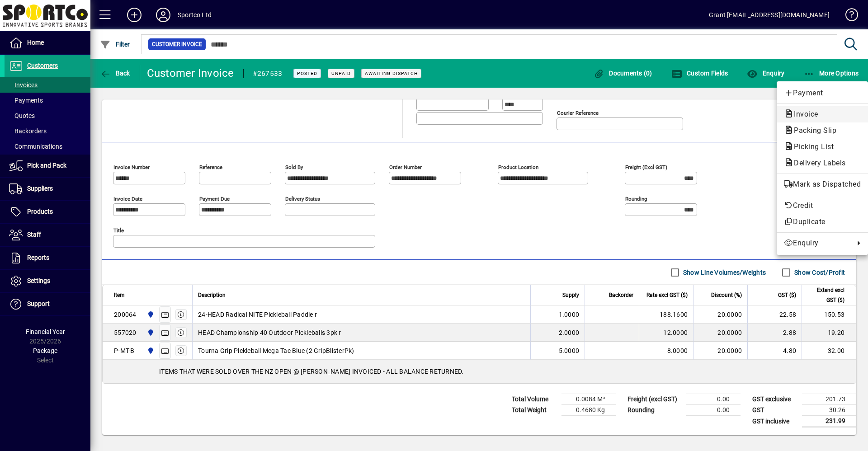  Describe the element at coordinates (817, 163) in the screenshot. I see `span: Delivery Labels` at that location.